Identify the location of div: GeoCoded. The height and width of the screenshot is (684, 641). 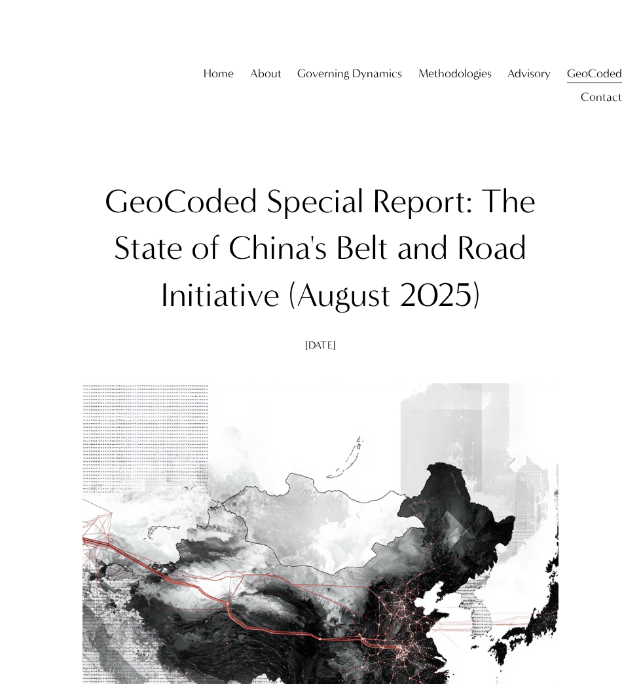
(181, 202).